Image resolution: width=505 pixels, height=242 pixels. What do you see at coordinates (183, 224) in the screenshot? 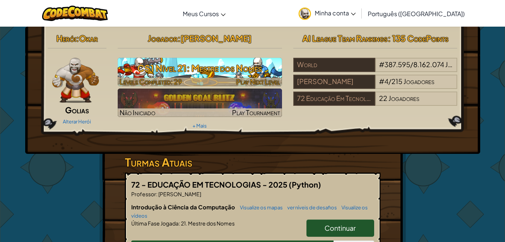
I see `span: 21.` at bounding box center [183, 224].